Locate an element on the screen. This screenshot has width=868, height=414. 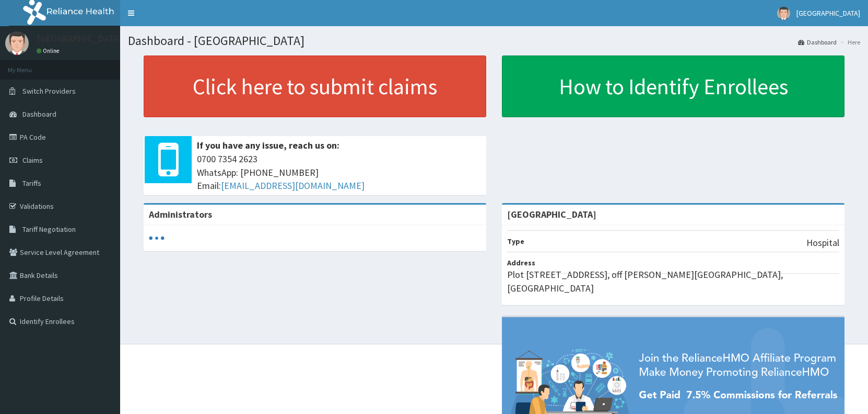
svg: audio-loading is located at coordinates (157, 238).